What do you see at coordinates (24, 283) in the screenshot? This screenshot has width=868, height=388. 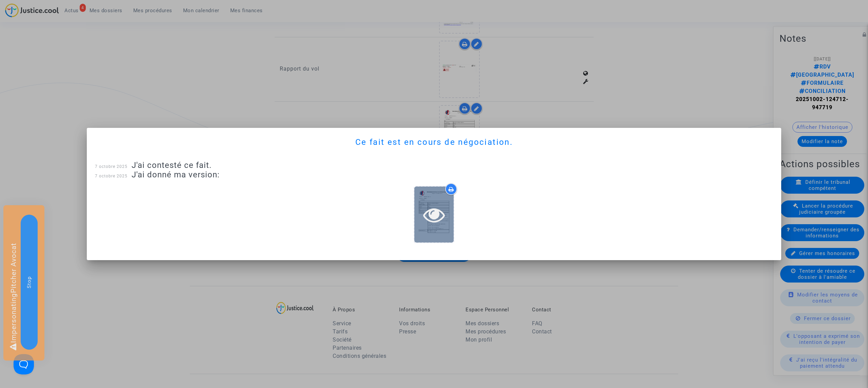 I see `div: Impersonating` at bounding box center [24, 283].